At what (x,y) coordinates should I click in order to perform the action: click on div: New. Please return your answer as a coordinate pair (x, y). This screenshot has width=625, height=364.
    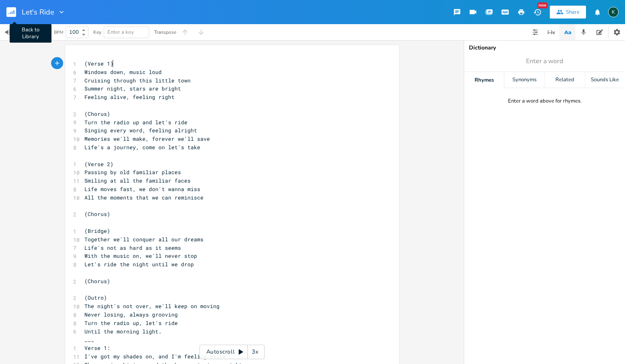
    Looking at the image, I should click on (542, 5).